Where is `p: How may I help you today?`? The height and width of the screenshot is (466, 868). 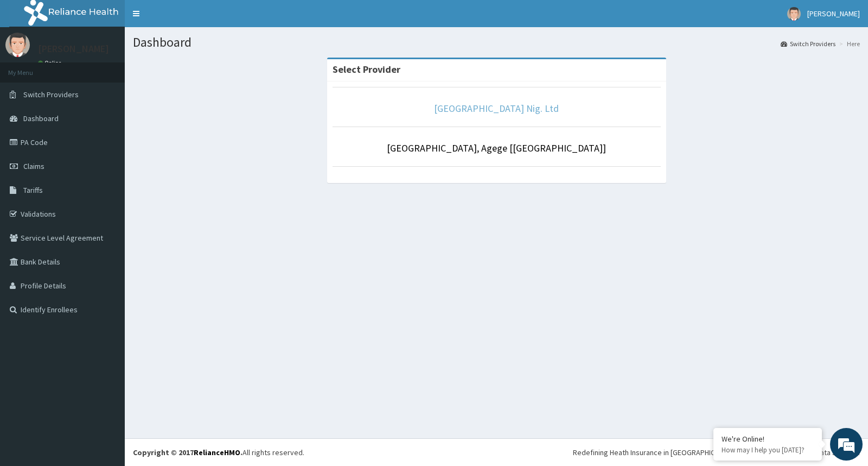
p: How may I help you today? is located at coordinates (768, 449).